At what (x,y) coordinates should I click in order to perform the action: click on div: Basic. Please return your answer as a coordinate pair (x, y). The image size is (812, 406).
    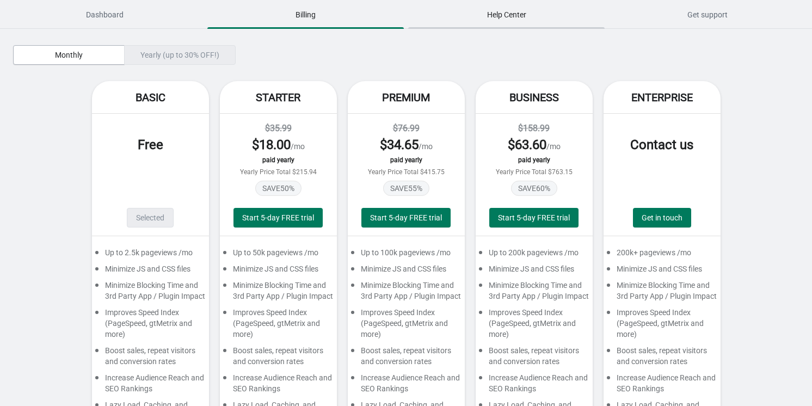
    Looking at the image, I should click on (150, 97).